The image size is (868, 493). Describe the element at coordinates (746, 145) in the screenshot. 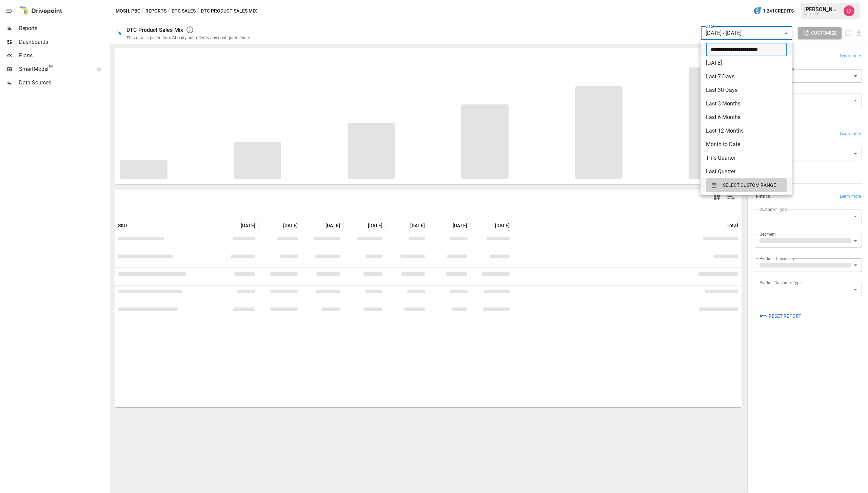

I see `li: Month to Date` at that location.